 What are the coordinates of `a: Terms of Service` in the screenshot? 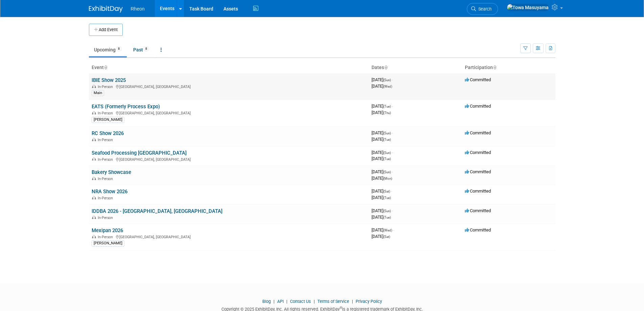 It's located at (333, 301).